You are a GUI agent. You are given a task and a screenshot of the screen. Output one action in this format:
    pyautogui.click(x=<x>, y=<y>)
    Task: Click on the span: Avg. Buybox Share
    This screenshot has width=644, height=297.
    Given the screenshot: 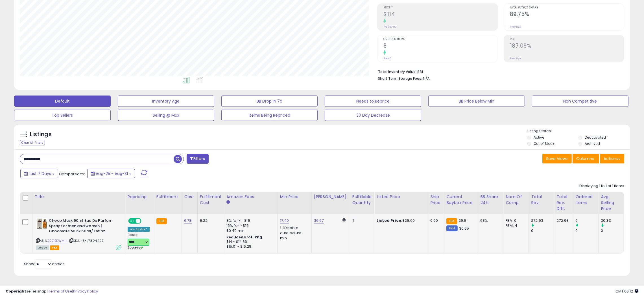 What is the action you would take?
    pyautogui.click(x=567, y=8)
    